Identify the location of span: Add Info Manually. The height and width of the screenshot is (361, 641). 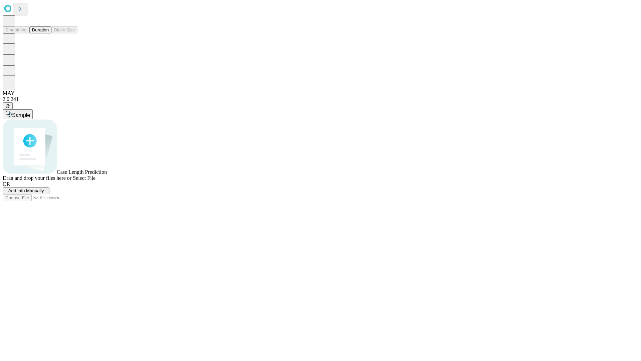
(26, 190).